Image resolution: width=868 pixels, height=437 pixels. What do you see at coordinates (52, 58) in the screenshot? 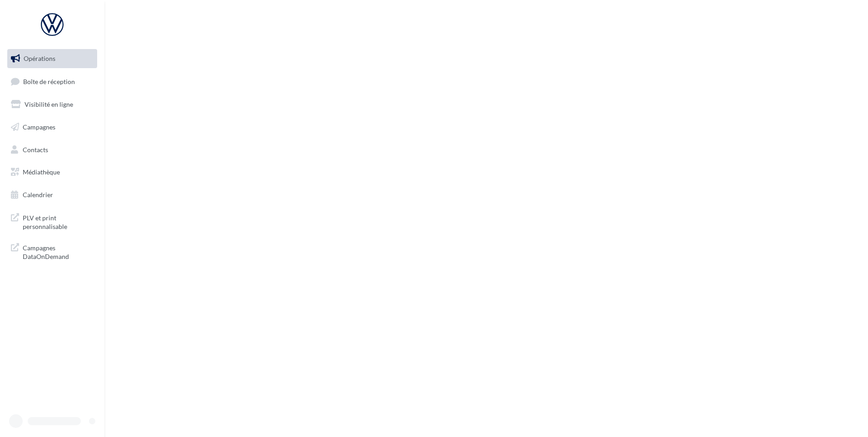
I see `a: Opérations` at bounding box center [52, 58].